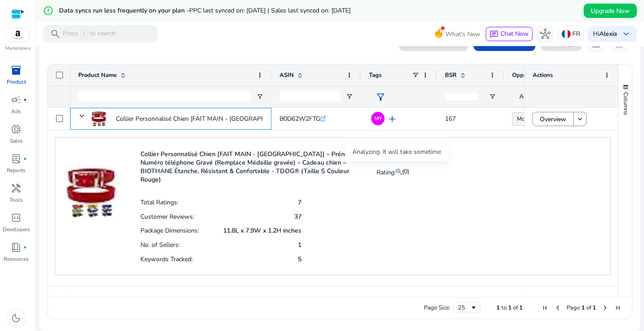 Image resolution: width=644 pixels, height=331 pixels. I want to click on span: code_blocks, so click(16, 218).